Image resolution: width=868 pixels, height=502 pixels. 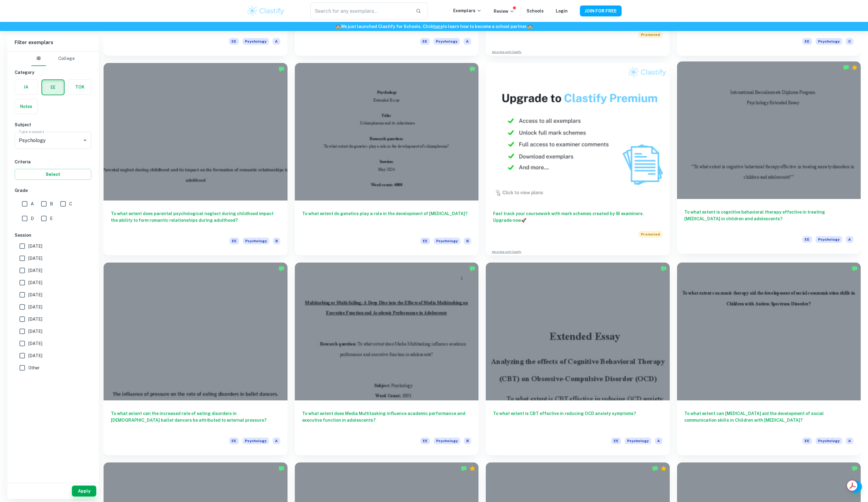 I want to click on button: TOK, so click(x=80, y=87).